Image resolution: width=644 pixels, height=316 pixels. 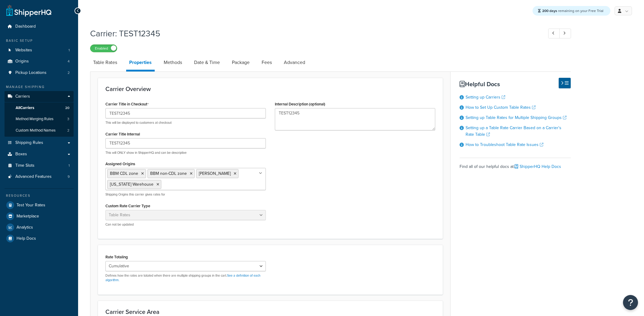 I want to click on label: Assigned Origins, so click(x=120, y=163).